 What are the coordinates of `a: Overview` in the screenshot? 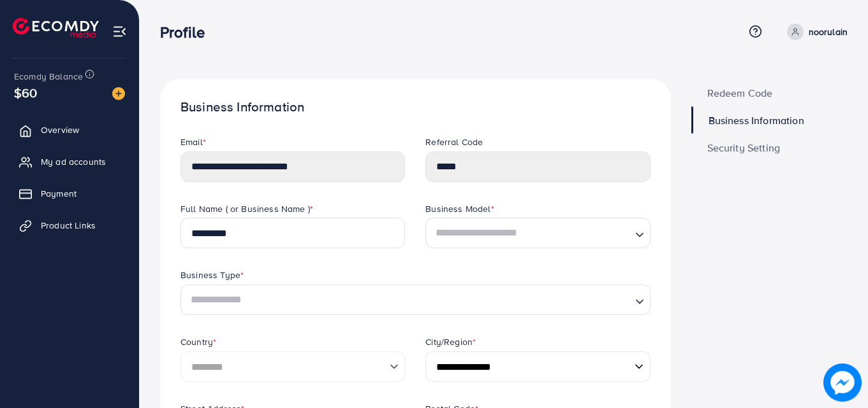 It's located at (69, 130).